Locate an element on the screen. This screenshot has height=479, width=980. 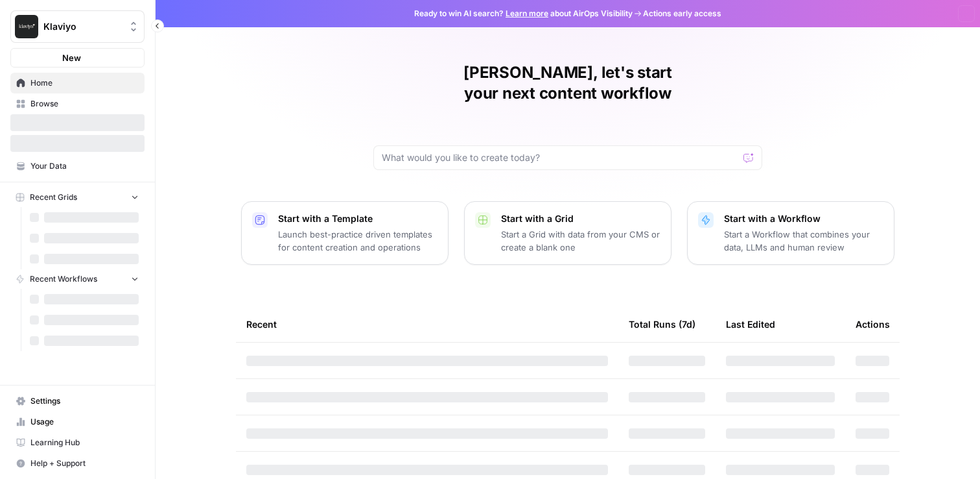
span: Browse is located at coordinates (85, 104).